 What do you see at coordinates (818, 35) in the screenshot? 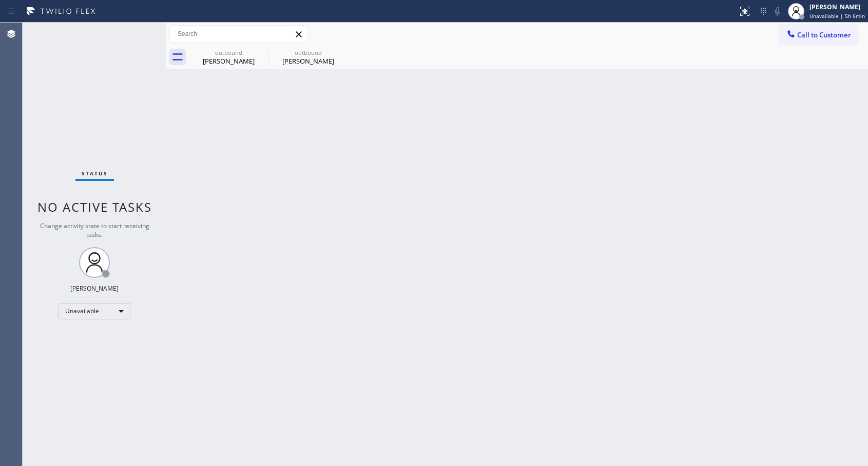
I see `button: Call to Customer` at bounding box center [818, 35].